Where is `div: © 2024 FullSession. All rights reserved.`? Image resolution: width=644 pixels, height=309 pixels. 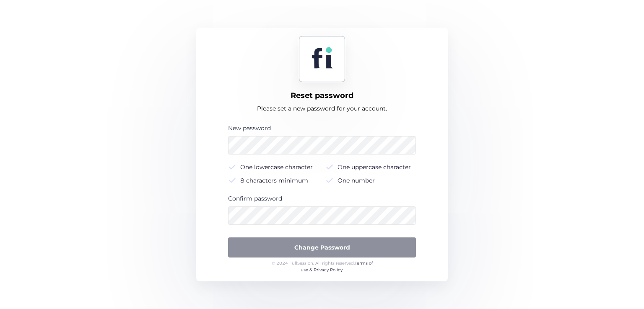
div: © 2024 FullSession. All rights reserved. is located at coordinates (322, 267).